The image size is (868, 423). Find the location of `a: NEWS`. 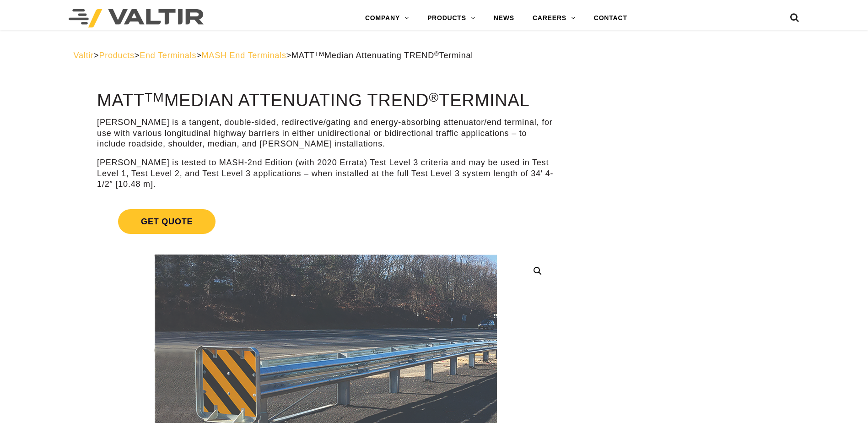

a: NEWS is located at coordinates (504, 18).